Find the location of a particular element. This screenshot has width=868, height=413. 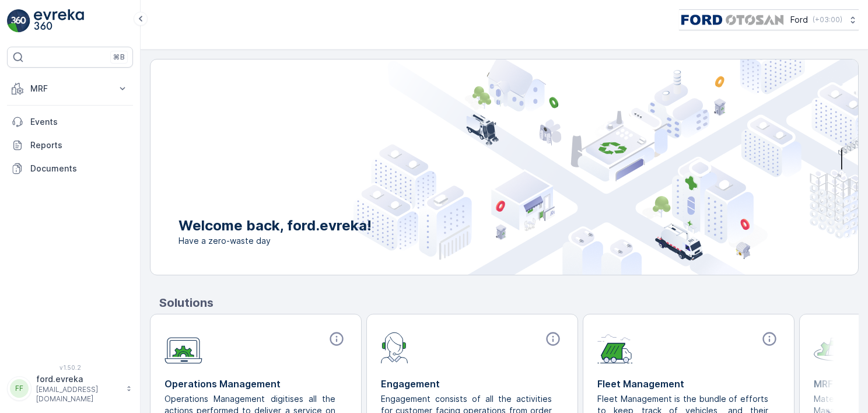

a: Events is located at coordinates (70, 122).